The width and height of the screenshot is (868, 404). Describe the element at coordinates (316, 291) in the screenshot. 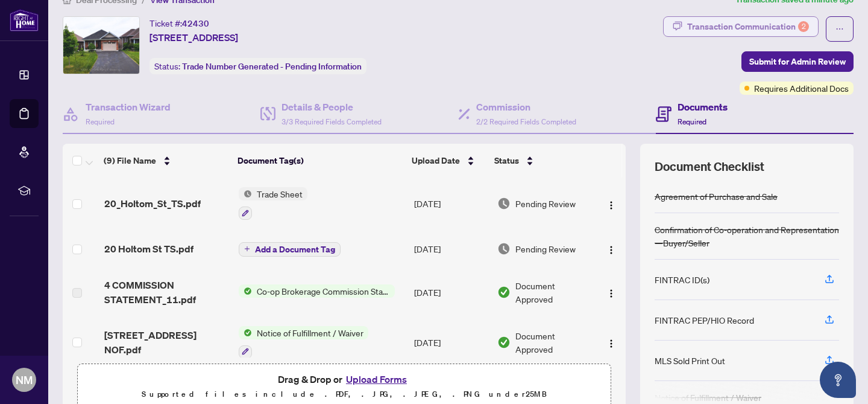

I see `button: Status IconCo-op Brokerage Commission Statement` at that location.